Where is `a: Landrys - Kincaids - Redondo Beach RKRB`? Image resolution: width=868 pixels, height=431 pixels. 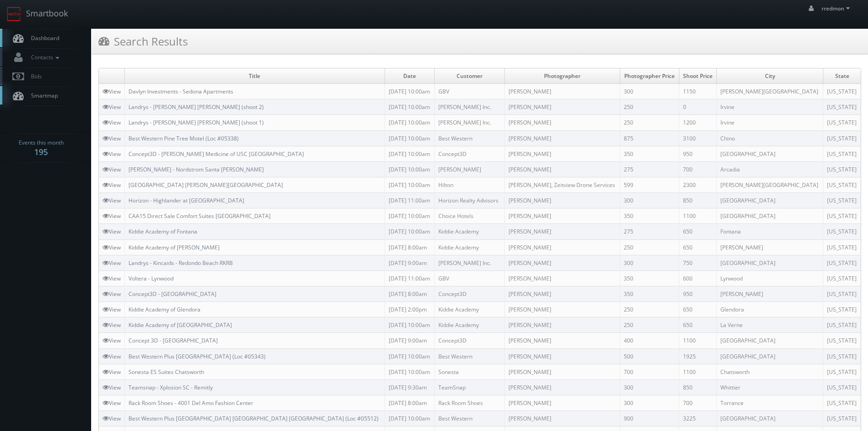 a: Landrys - Kincaids - Redondo Beach RKRB is located at coordinates (180, 263).